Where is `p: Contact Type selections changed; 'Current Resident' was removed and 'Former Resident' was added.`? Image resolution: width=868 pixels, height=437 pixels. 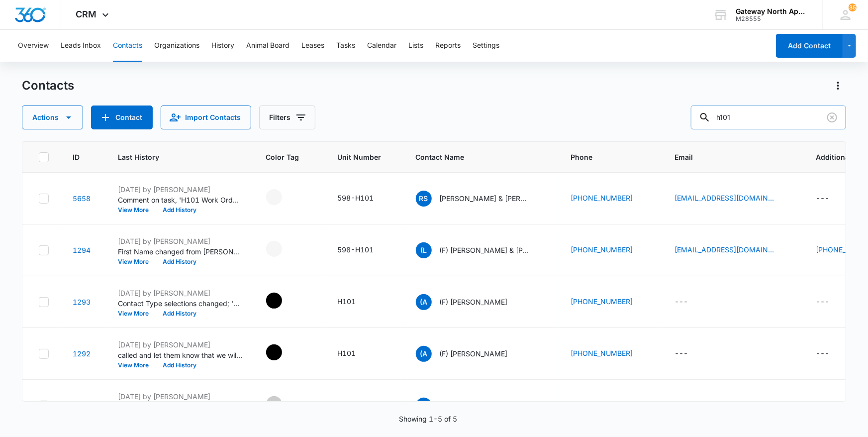
p: Contact Type selections changed; 'Current Resident' was removed and 'Former Resident' was added. is located at coordinates (180, 303).